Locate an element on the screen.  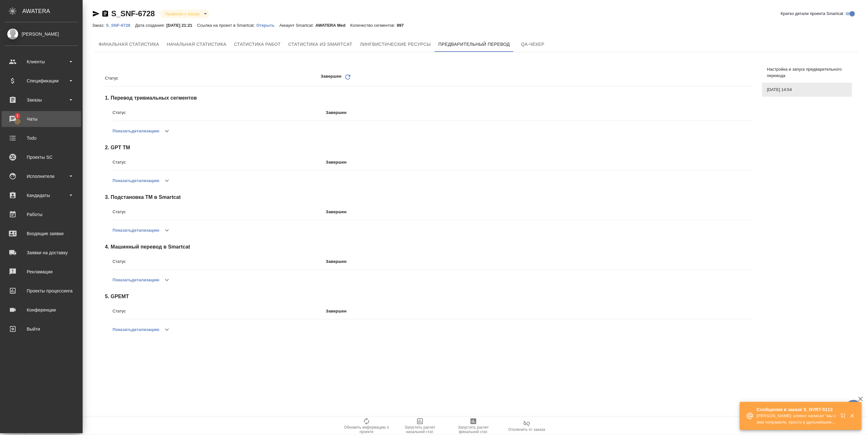
div: Привязан к заказу is located at coordinates (185, 14).